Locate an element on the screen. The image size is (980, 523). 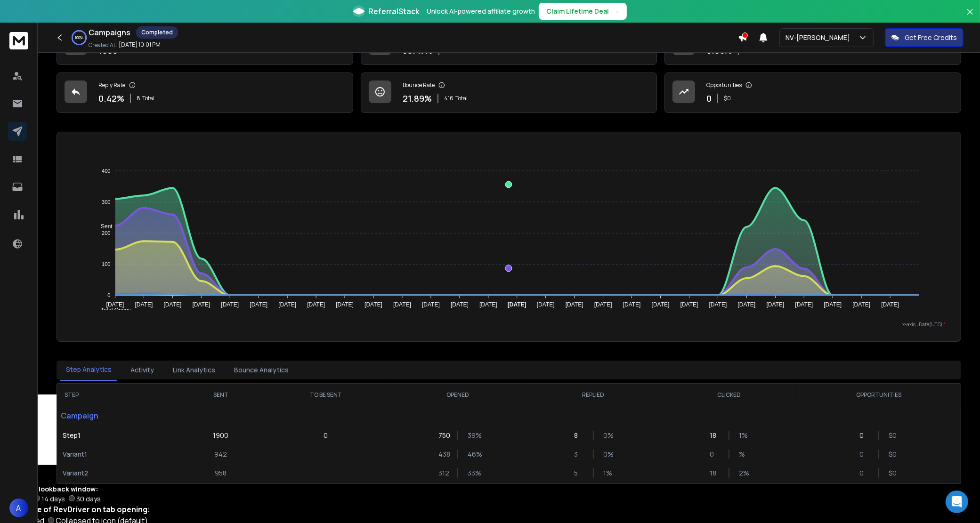
th: OPPORTUNITIES is located at coordinates (879, 395).